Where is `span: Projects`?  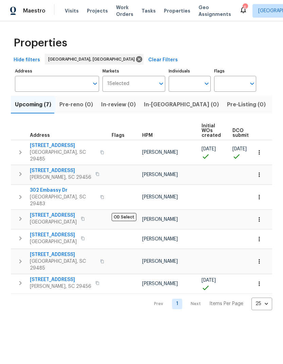 span: Projects is located at coordinates (97, 11).